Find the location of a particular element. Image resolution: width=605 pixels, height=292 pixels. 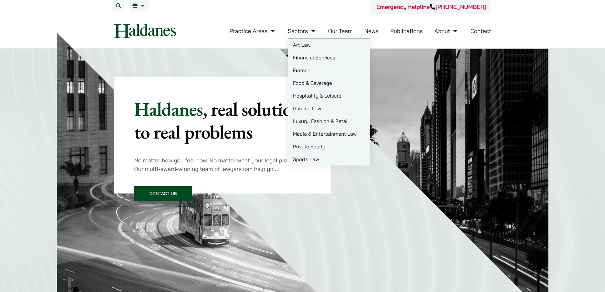

a: Contact is located at coordinates (481, 31).